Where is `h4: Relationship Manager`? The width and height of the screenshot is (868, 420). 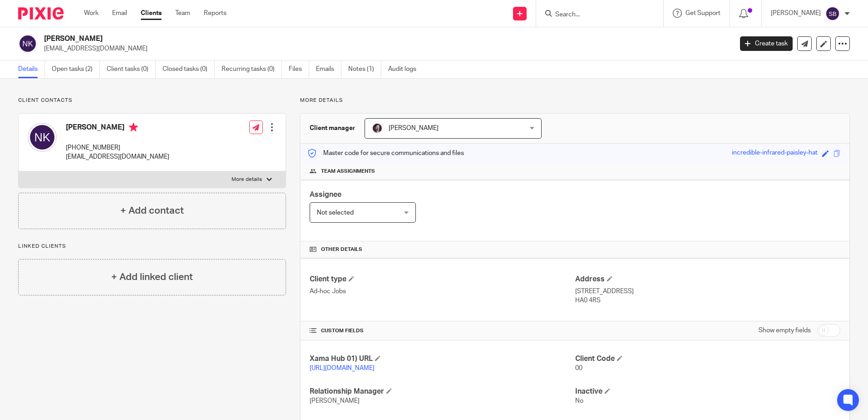
h4: Relationship Manager is located at coordinates (442, 391).